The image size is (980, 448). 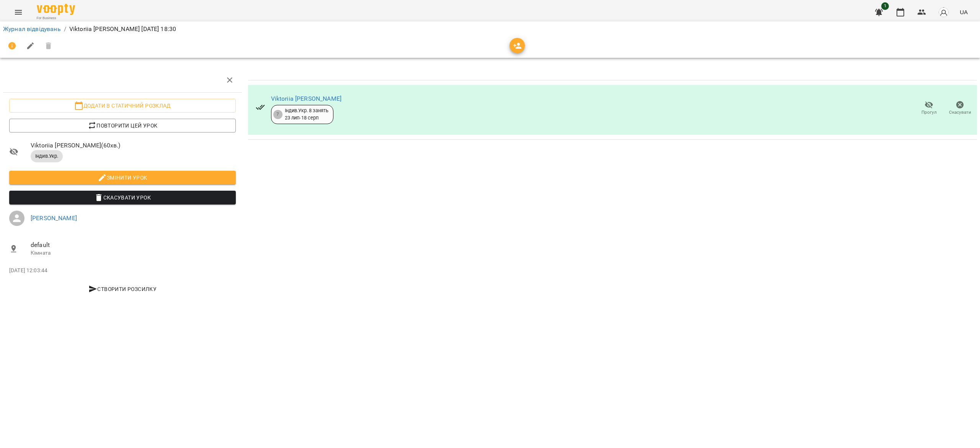 What do you see at coordinates (307, 114) in the screenshot?
I see `div: Індив.Укр. 8 занять 23 лип - 18 серп` at bounding box center [307, 114].